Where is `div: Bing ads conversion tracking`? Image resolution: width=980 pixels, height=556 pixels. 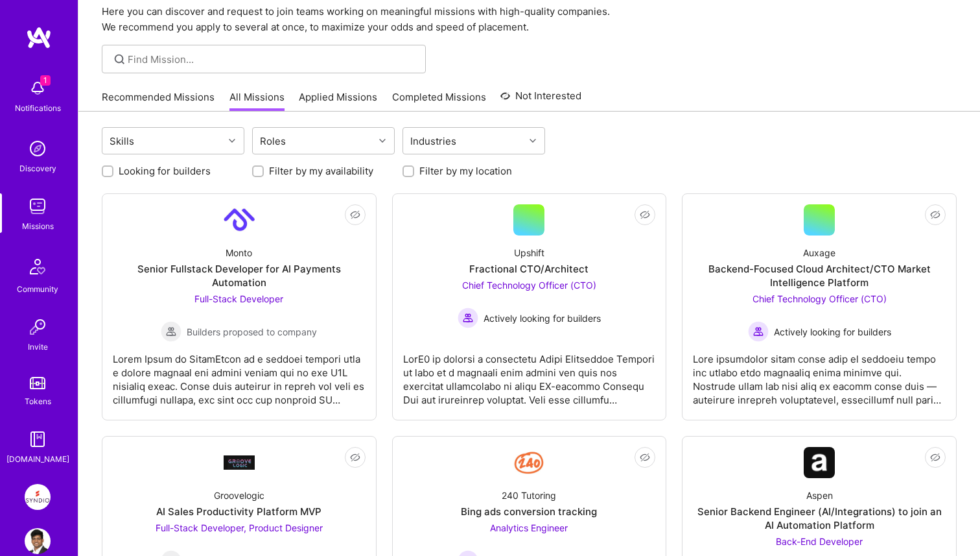
div: Bing ads conversion tracking is located at coordinates (529, 511).